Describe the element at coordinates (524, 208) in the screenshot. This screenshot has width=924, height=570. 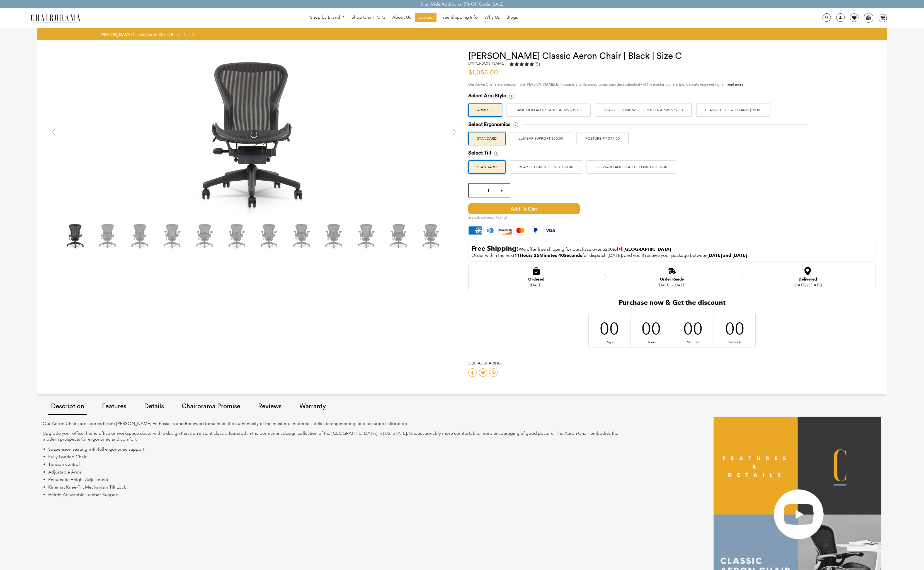
I see `span: Add to Cart` at that location.